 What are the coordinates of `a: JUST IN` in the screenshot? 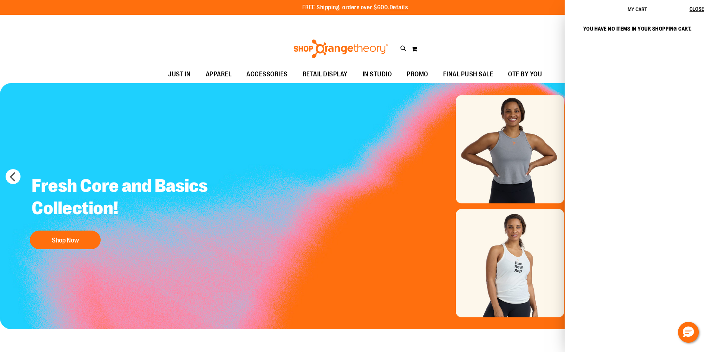 It's located at (179, 74).